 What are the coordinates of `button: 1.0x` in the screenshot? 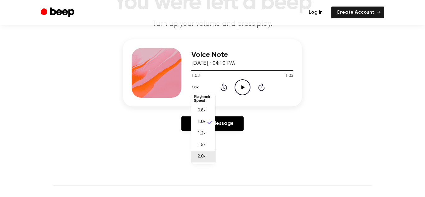 It's located at (196, 87).